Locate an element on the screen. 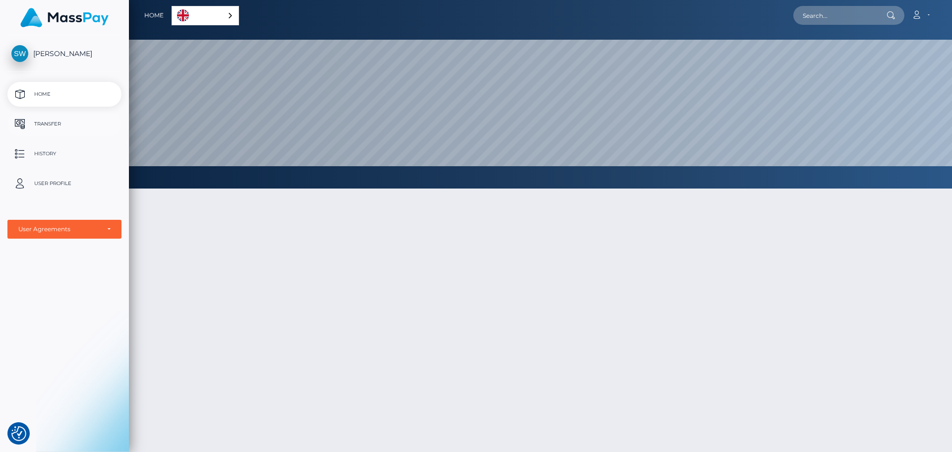 Image resolution: width=952 pixels, height=452 pixels. button: Consent Preferences is located at coordinates (19, 433).